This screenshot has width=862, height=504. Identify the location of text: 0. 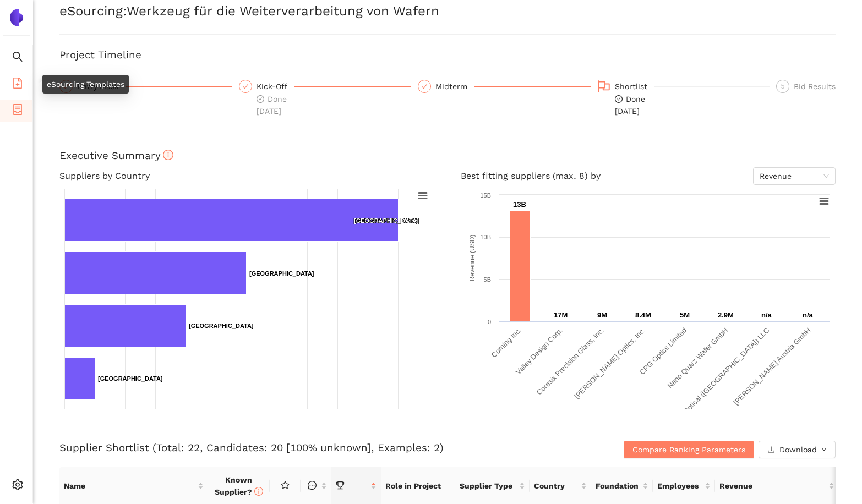
(489, 322).